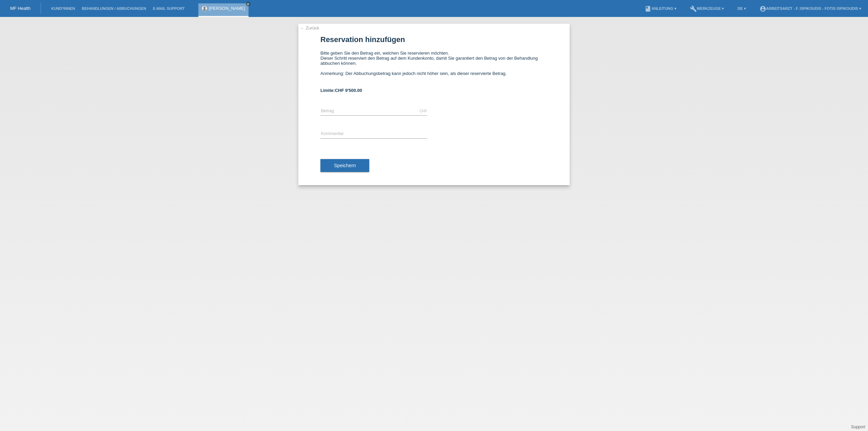 The width and height of the screenshot is (868, 431). I want to click on a: DE ▾, so click(742, 9).